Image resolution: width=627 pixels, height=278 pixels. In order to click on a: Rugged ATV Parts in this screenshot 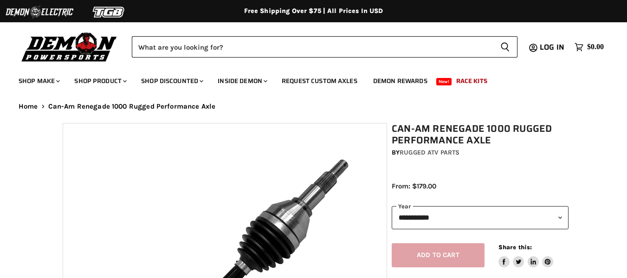, I will do `click(429, 152)`.